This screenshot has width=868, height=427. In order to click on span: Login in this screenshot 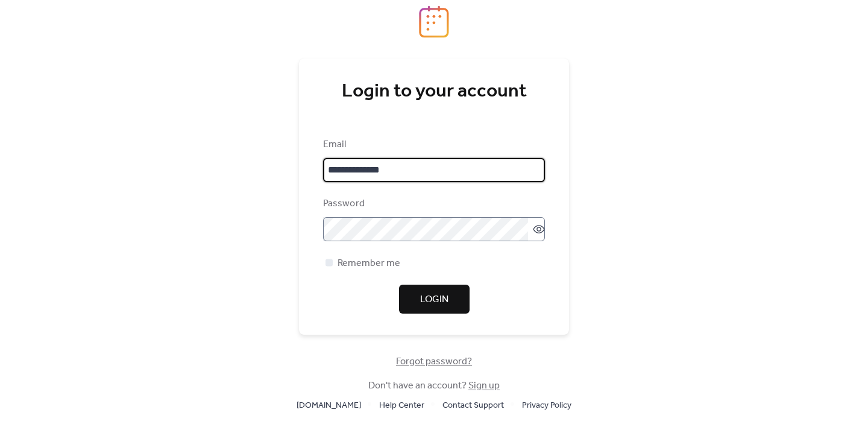, I will do `click(434, 299)`.